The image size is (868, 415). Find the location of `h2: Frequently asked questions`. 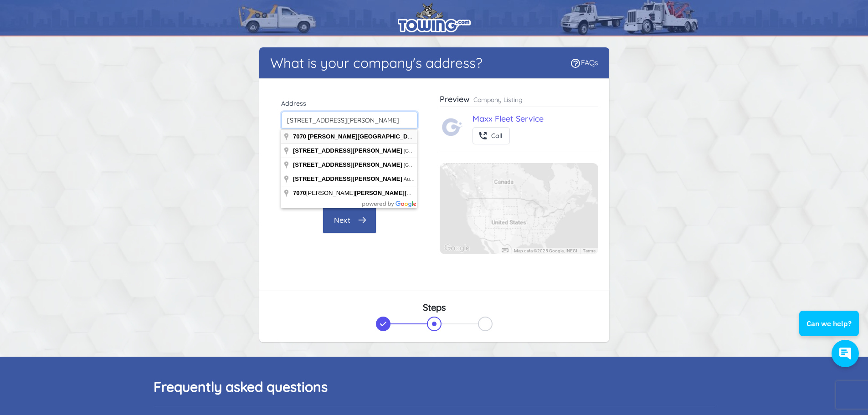

h2: Frequently asked questions is located at coordinates (434, 387).